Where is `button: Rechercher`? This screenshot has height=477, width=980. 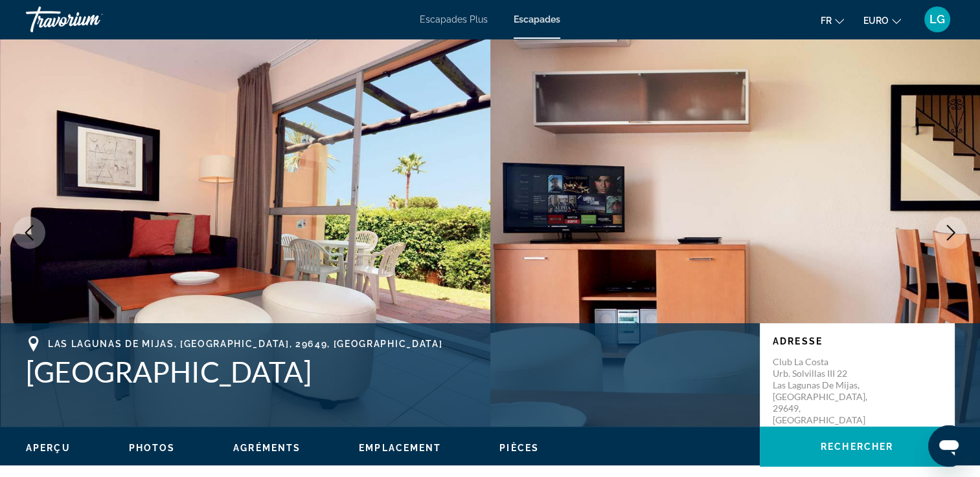 button: Rechercher is located at coordinates (857, 447).